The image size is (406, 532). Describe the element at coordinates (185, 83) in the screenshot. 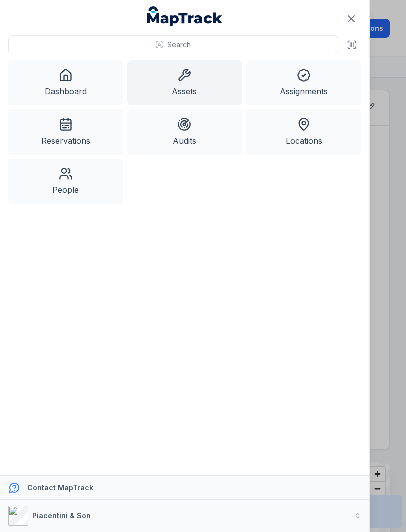

I see `a: Assets` at that location.